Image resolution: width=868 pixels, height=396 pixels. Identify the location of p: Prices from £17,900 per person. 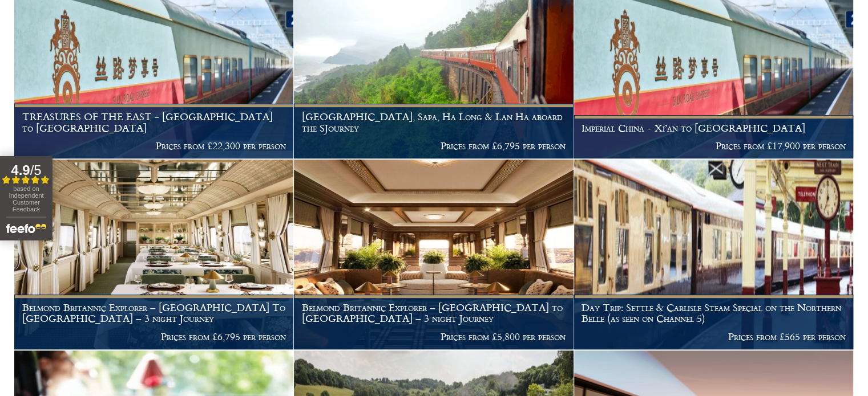
(713, 146).